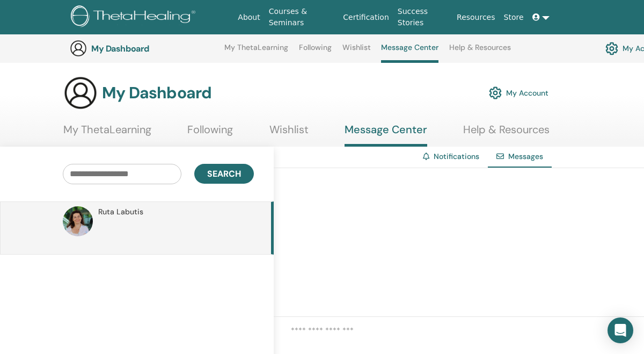 The width and height of the screenshot is (644, 354). I want to click on button: Search, so click(224, 173).